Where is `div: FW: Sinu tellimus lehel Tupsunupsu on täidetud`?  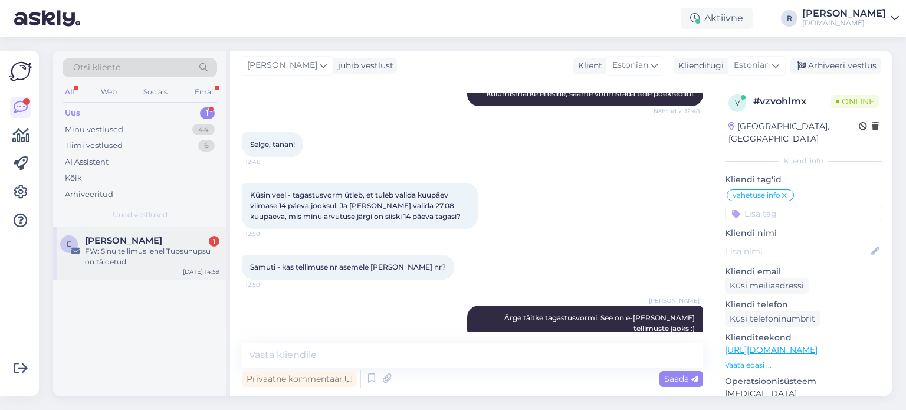 div: FW: Sinu tellimus lehel Tupsunupsu on täidetud is located at coordinates (152, 257).